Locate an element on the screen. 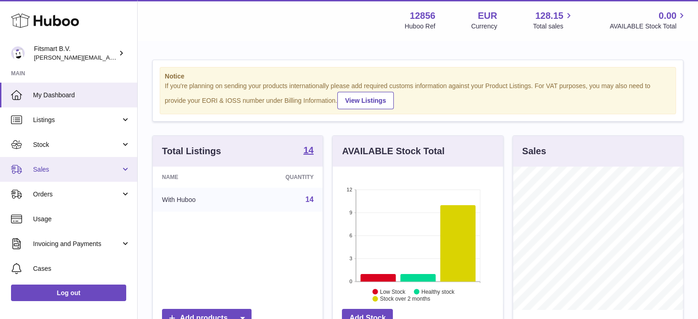  td: With Huboo is located at coordinates (197, 200).